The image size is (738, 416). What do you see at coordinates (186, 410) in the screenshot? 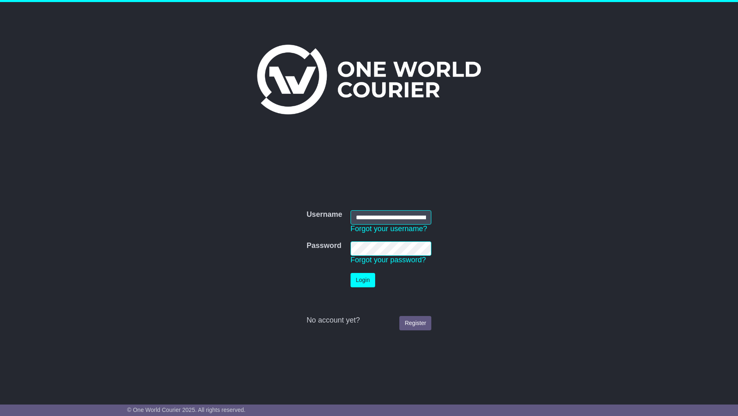
I see `span: © One World Courier 2025. All rights reserved.` at bounding box center [186, 410].